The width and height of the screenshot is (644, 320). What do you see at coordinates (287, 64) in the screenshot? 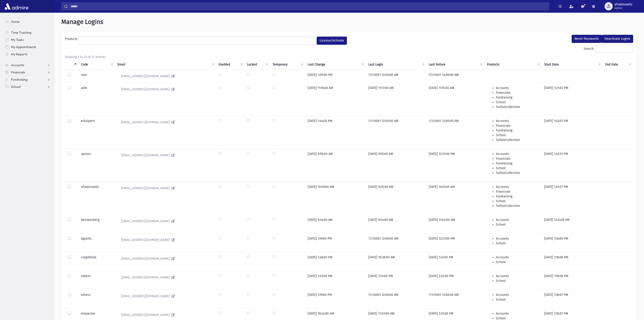
I see `th: Temporary : activate to sort column ascending` at bounding box center [287, 64].